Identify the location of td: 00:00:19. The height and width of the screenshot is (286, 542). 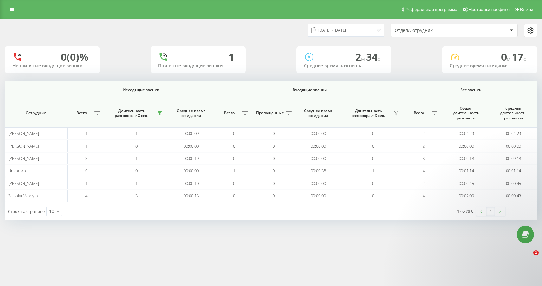
(191, 158).